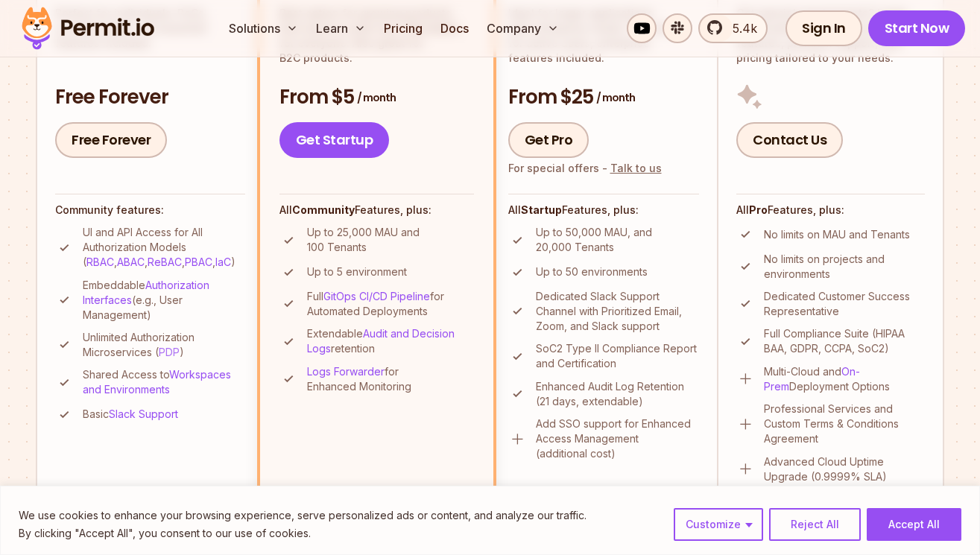 This screenshot has width=980, height=555. Describe the element at coordinates (143, 414) in the screenshot. I see `a: Slack Support` at that location.